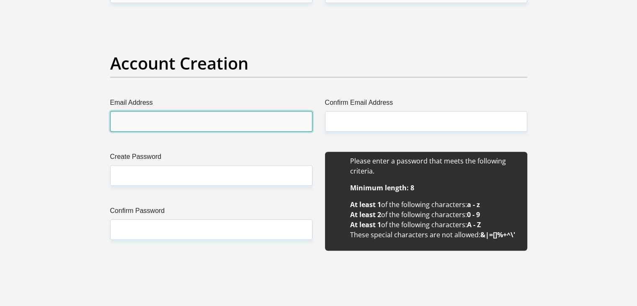  What do you see at coordinates (211, 212) in the screenshot?
I see `label: Confirm Password` at bounding box center [211, 212].